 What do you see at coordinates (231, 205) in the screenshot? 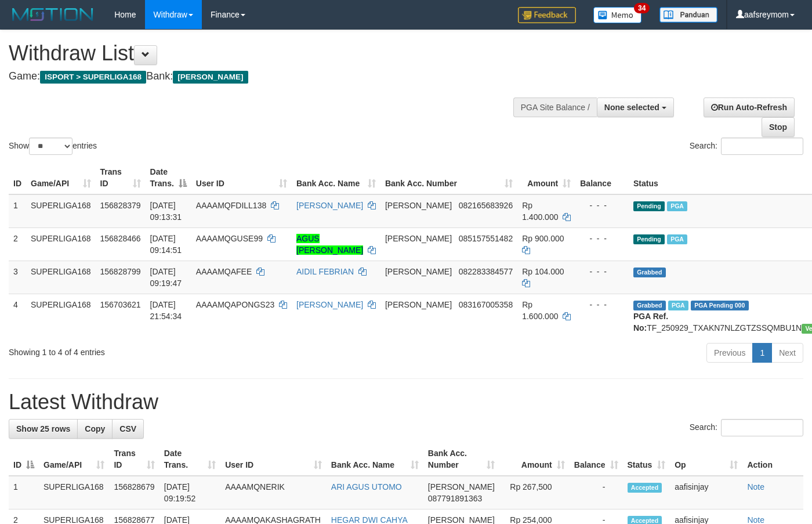
I see `span: AAAAMQFDILL138` at bounding box center [231, 205].